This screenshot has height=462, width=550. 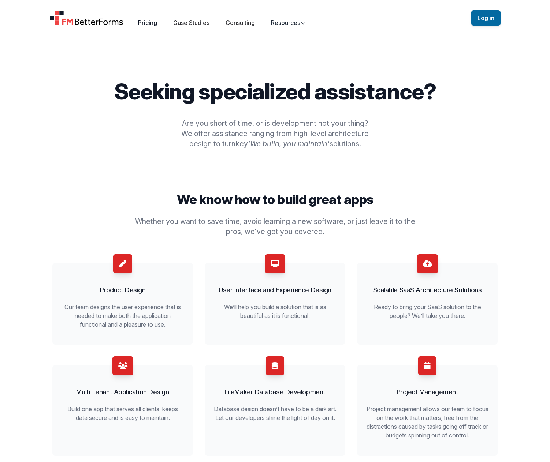 What do you see at coordinates (427, 290) in the screenshot?
I see `h3: Scalable SaaS Architecture Solutions` at bounding box center [427, 290].